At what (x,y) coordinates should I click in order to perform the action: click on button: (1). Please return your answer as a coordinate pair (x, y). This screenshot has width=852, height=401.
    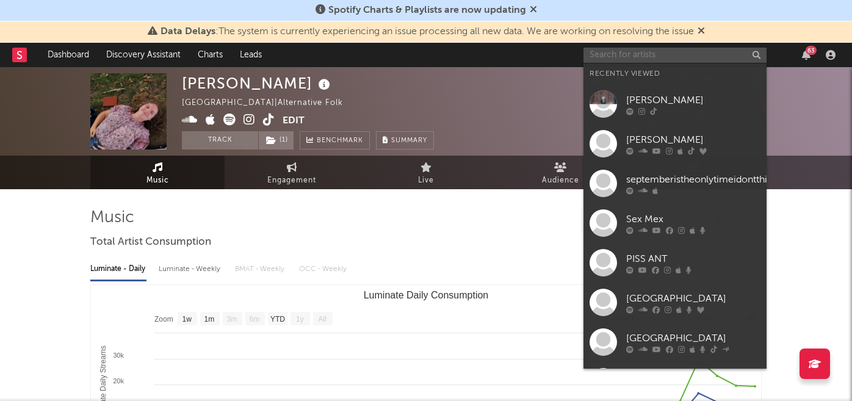
    Looking at the image, I should click on (276, 140).